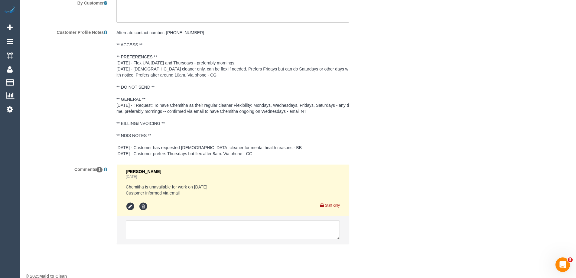 The width and height of the screenshot is (576, 278). I want to click on span: 1, so click(99, 170).